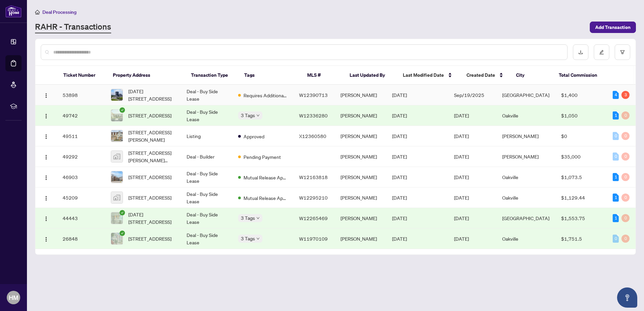 The image size is (644, 311). I want to click on span: Pending Payment, so click(262, 157).